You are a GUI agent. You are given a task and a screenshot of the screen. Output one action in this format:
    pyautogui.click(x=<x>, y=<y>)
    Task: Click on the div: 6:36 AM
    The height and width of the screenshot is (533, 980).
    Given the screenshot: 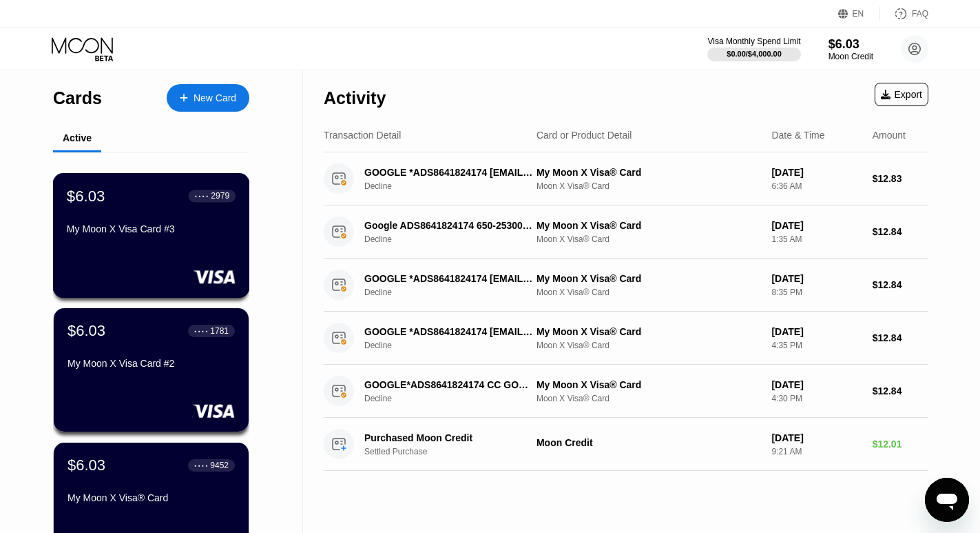 What is the action you would take?
    pyautogui.click(x=817, y=186)
    